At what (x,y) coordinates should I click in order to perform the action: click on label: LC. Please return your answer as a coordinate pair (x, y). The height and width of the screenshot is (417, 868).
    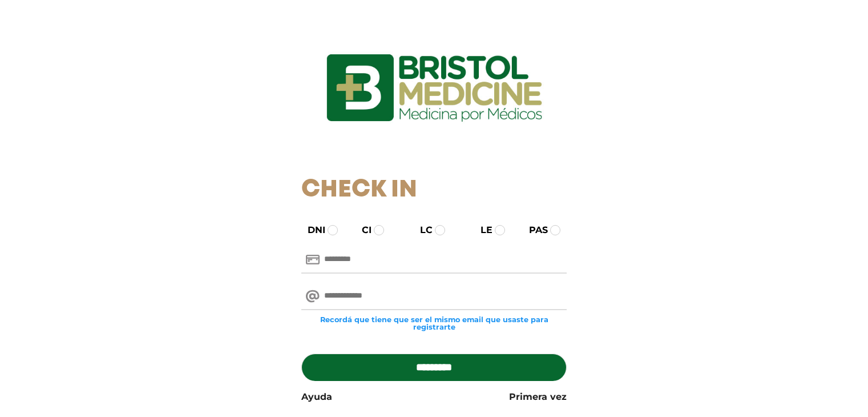
    Looking at the image, I should click on (421, 230).